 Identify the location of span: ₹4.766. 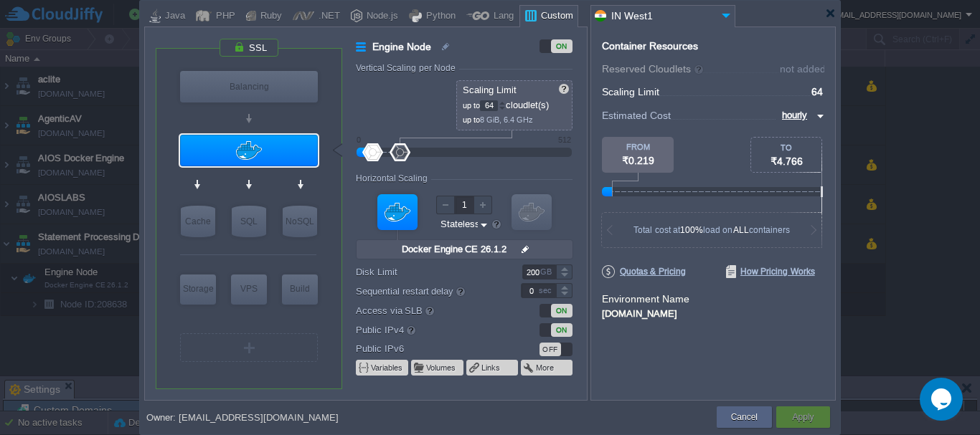
(786, 161).